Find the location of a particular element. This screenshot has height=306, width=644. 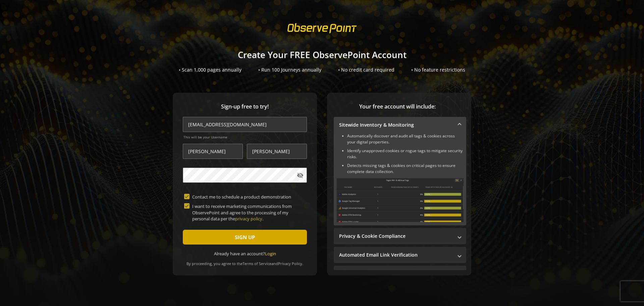

div: Already have an account? is located at coordinates (245, 253).